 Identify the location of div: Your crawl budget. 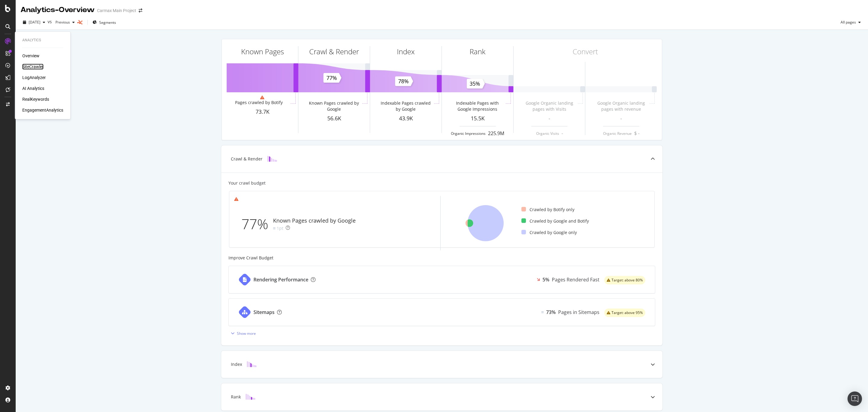
(247, 183).